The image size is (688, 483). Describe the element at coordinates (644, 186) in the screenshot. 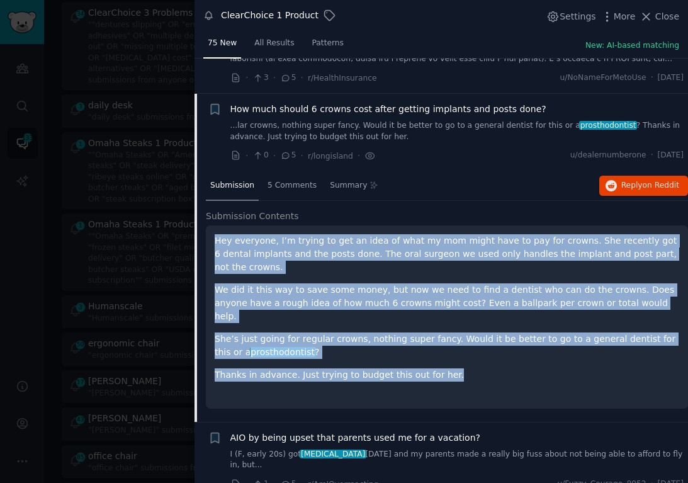

I see `button: Replyon Reddit` at that location.